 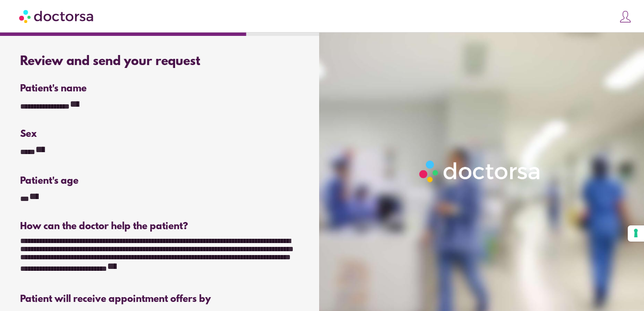 What do you see at coordinates (160, 62) in the screenshot?
I see `div: Review and send your request` at bounding box center [160, 62].